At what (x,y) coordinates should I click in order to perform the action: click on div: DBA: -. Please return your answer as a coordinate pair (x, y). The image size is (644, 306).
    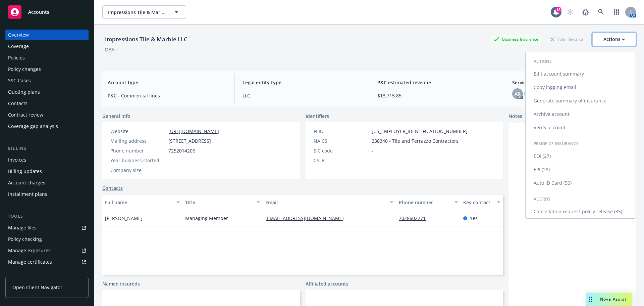
    Looking at the image, I should click on (111, 49).